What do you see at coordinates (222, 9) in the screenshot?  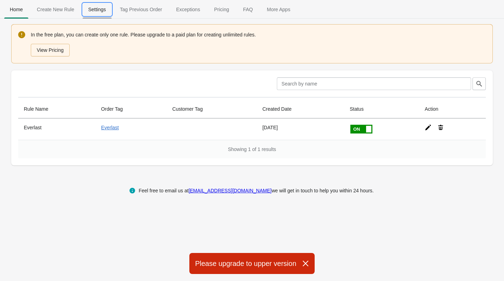 I see `span: Pricing` at bounding box center [222, 9].